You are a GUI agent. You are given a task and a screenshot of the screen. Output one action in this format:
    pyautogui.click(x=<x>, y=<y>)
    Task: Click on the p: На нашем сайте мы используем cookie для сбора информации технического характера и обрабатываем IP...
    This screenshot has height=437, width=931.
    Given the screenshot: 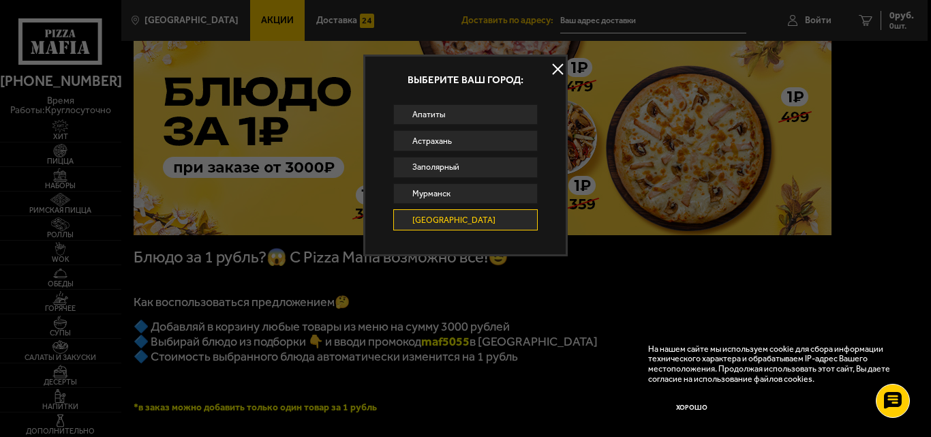 What is the action you would take?
    pyautogui.click(x=774, y=364)
    